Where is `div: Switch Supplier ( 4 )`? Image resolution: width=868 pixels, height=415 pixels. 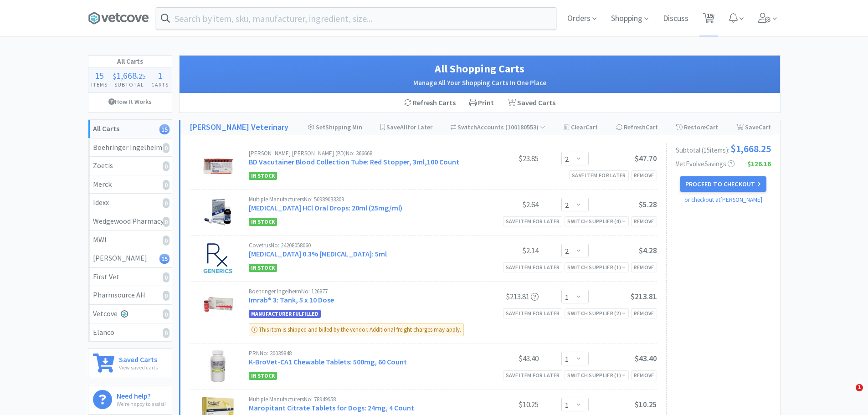 div: Switch Supplier ( 4 ) is located at coordinates (597, 221).